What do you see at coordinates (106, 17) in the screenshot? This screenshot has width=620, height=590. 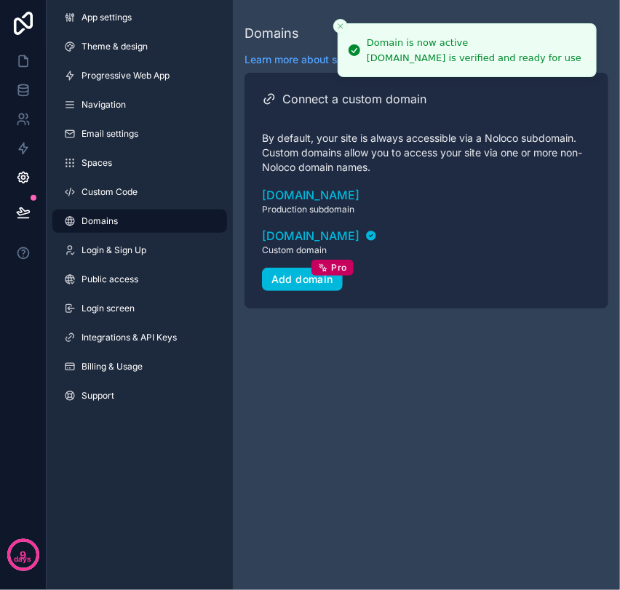 I see `span: App settings` at bounding box center [106, 17].